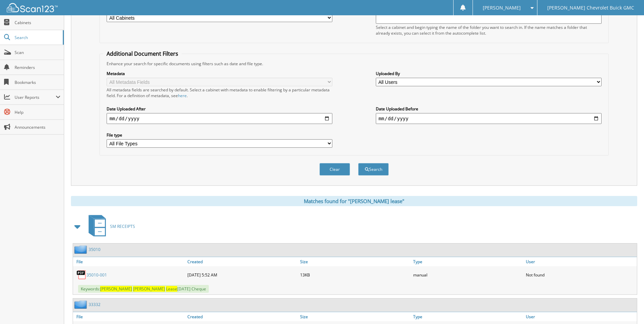 This screenshot has height=324, width=644. Describe the element at coordinates (219, 135) in the screenshot. I see `label: File type` at that location.